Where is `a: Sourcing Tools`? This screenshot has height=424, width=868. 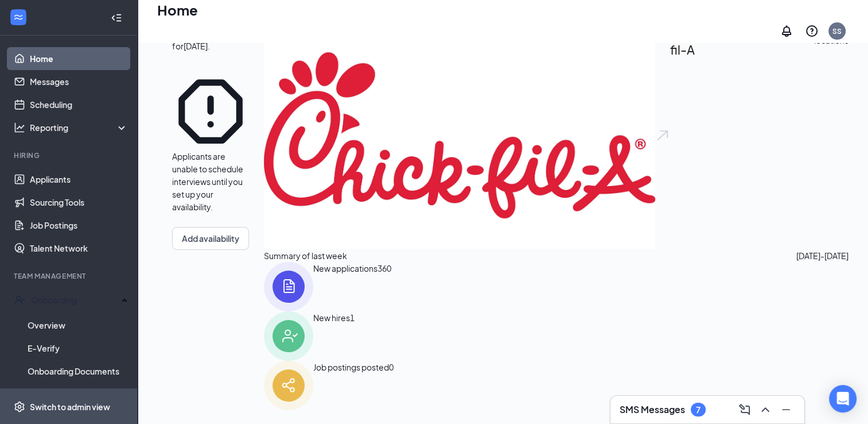 a: Sourcing Tools is located at coordinates (78, 202).